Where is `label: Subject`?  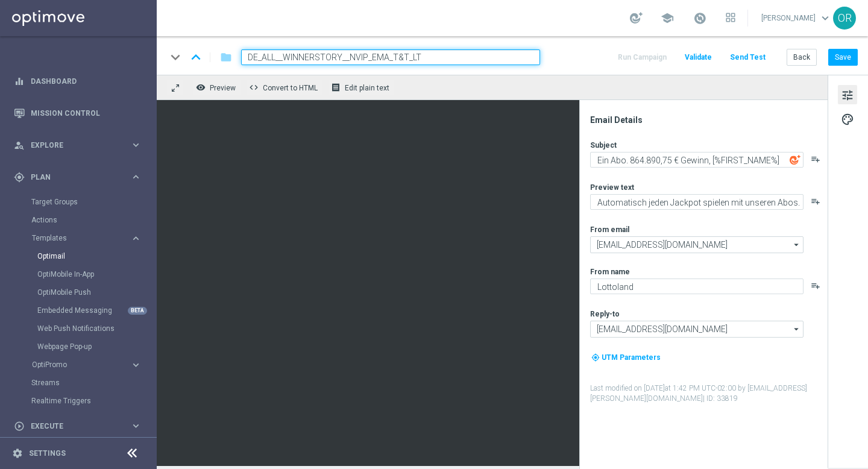 label: Subject is located at coordinates (604, 146).